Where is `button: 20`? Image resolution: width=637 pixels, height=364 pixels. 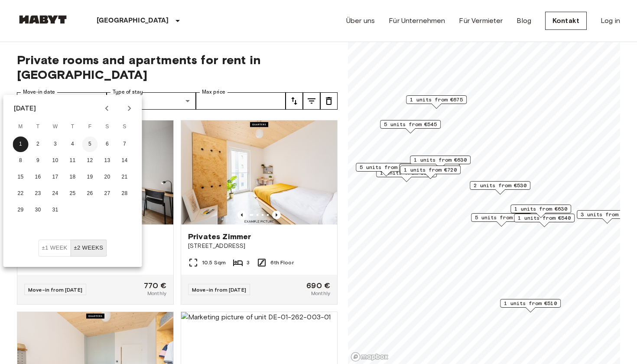 button: 20 is located at coordinates (107, 177).